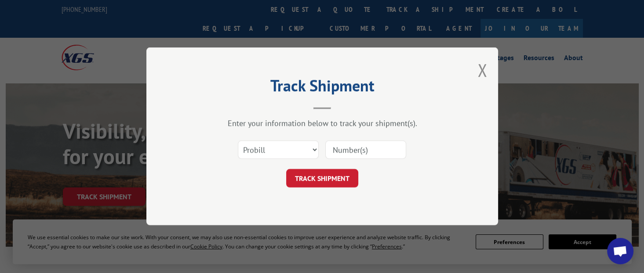 The width and height of the screenshot is (644, 273). Describe the element at coordinates (322, 88) in the screenshot. I see `h2: Track Shipment` at that location.